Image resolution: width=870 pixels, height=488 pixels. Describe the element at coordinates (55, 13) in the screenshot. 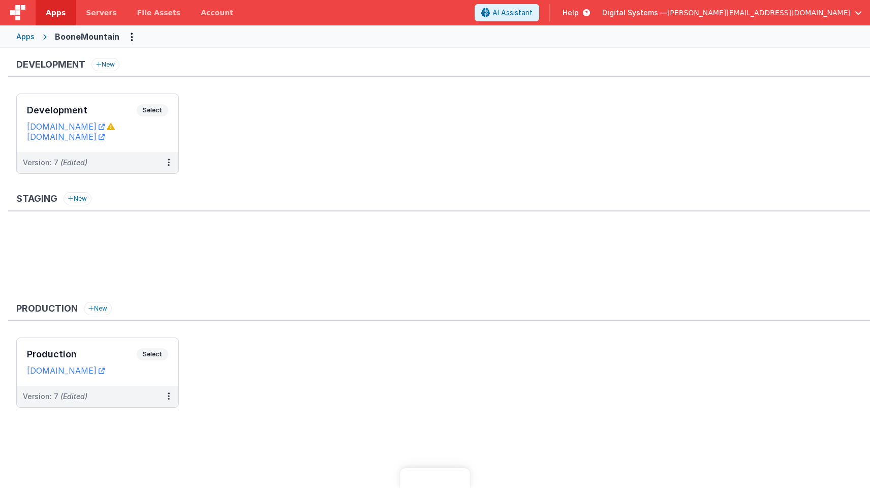

I see `span: Apps` at that location.